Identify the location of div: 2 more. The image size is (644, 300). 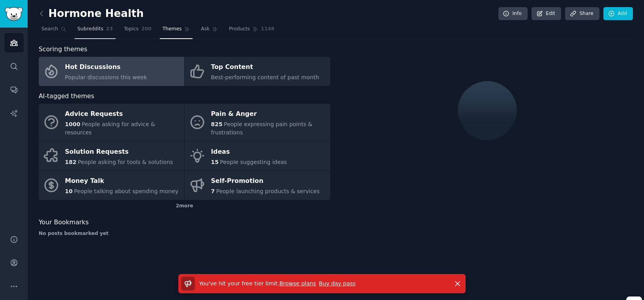
(184, 206).